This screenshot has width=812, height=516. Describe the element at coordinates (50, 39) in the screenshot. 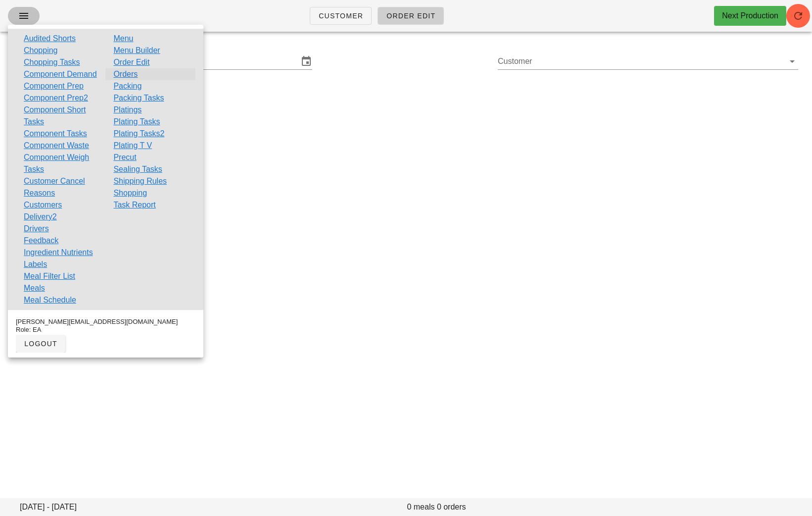

I see `a: Audited Shorts` at that location.